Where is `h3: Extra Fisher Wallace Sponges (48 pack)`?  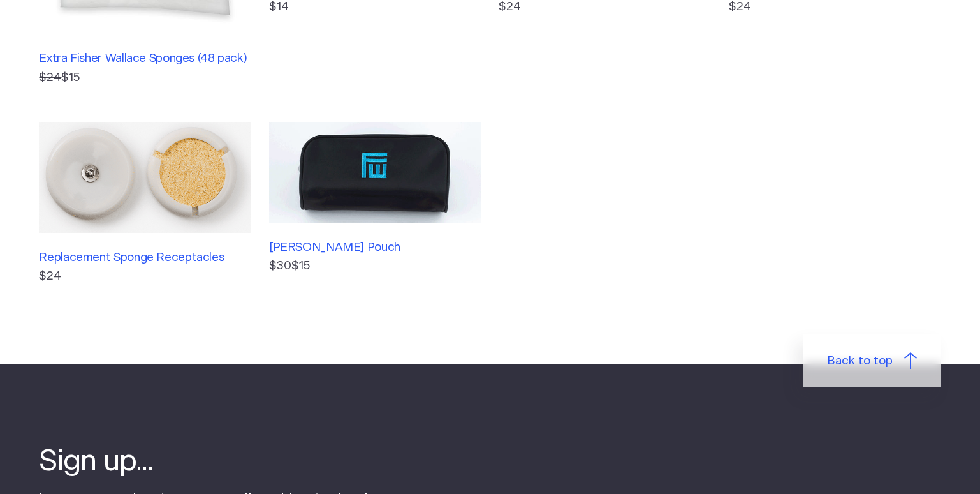
h3: Extra Fisher Wallace Sponges (48 pack) is located at coordinates (145, 59).